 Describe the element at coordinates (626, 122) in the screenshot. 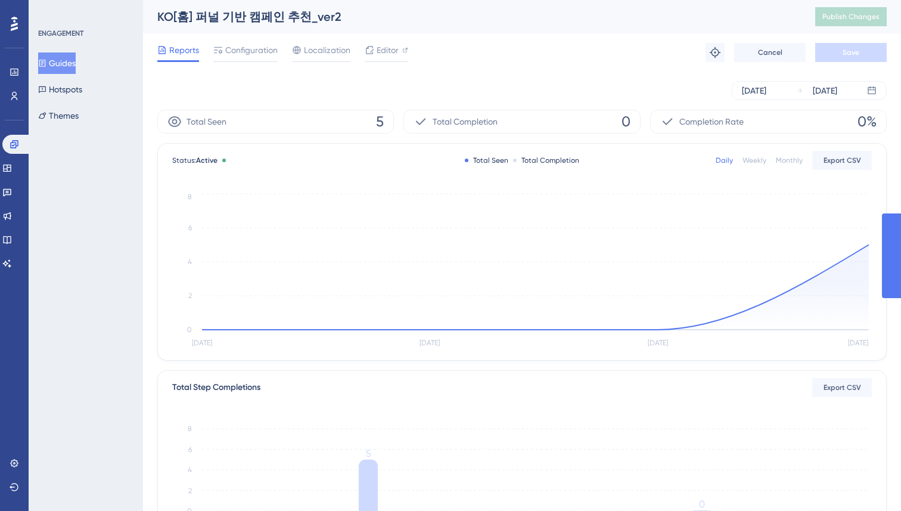

I see `span: 0` at that location.